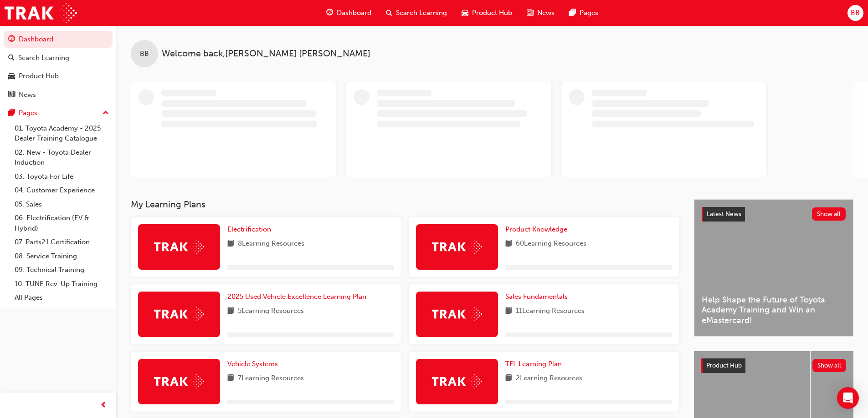 The width and height of the screenshot is (868, 418). Describe the element at coordinates (249, 229) in the screenshot. I see `span: Electrification` at that location.